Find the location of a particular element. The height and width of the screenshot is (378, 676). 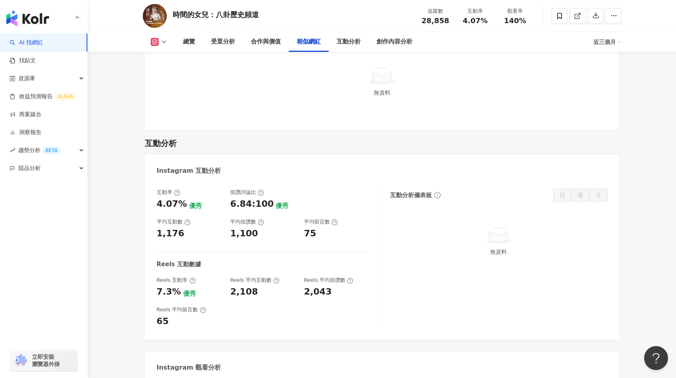

div: BETA is located at coordinates (51, 150).